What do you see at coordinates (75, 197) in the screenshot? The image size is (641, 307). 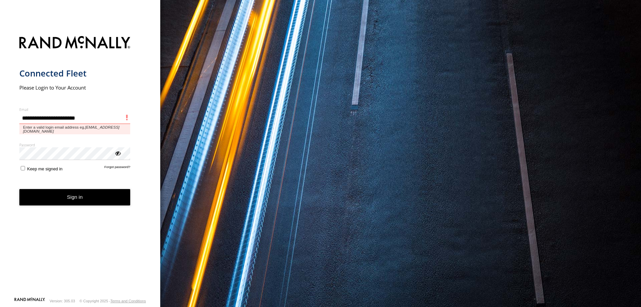 I see `button: Sign in` at bounding box center [75, 197].